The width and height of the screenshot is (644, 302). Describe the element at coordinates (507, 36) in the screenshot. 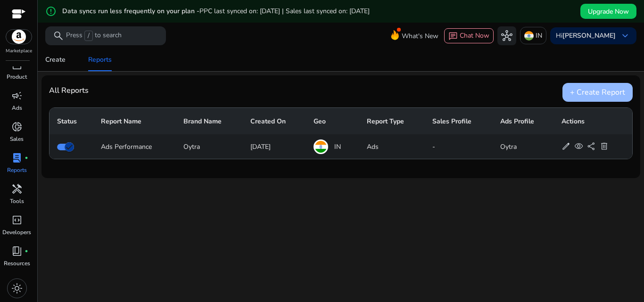

I see `button: hub` at that location.